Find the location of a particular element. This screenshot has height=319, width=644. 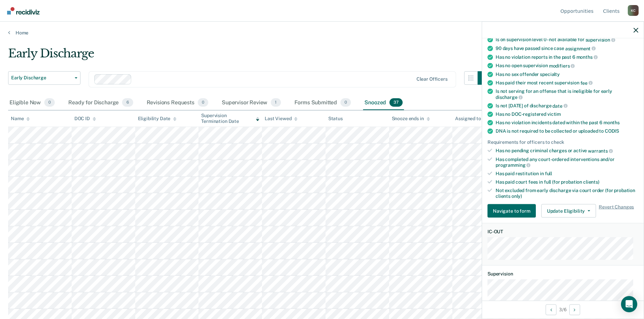

div: Snooze ends in is located at coordinates (411, 119).